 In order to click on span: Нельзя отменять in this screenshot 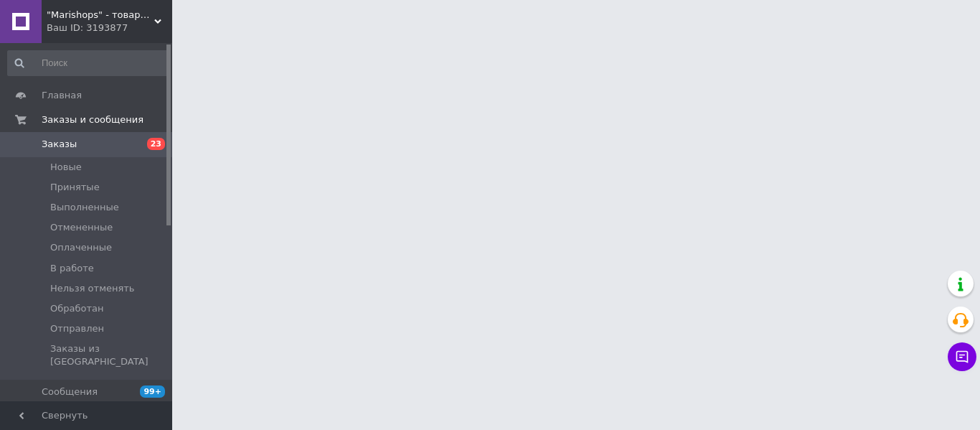, I will do `click(93, 288)`.